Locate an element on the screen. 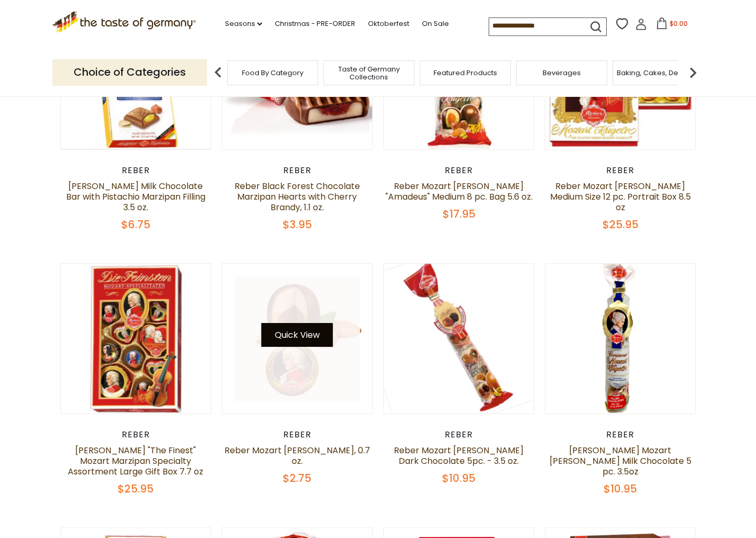 The height and width of the screenshot is (538, 756). span: Baking, Cakes, Desserts is located at coordinates (658, 72).